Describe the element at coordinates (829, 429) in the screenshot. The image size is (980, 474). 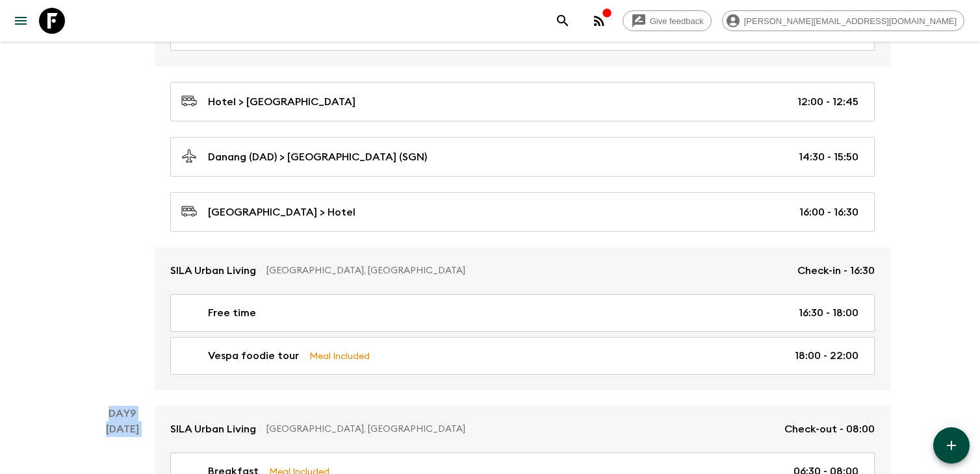
I see `p: Check-out - 08:00` at that location.